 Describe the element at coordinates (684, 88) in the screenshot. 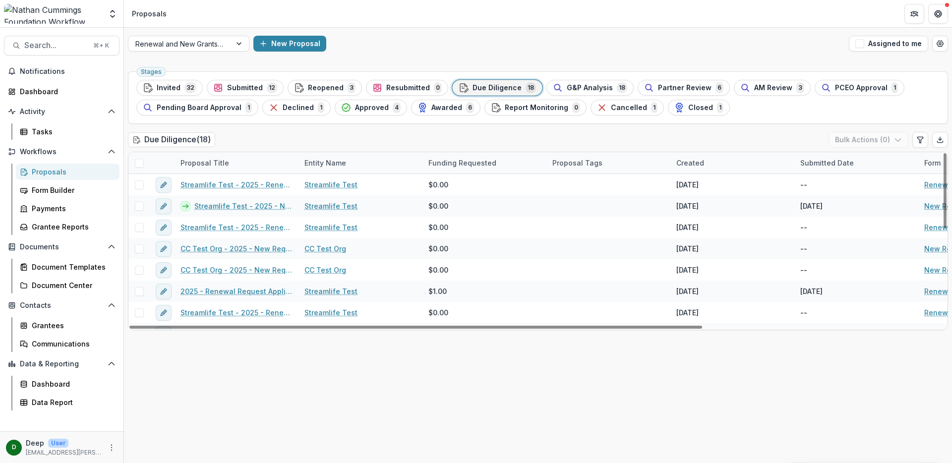

I see `button: Partner Review6` at that location.